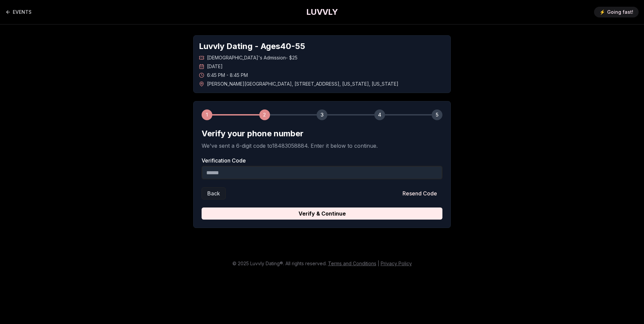 The height and width of the screenshot is (324, 644). Describe the element at coordinates (227, 75) in the screenshot. I see `span: 6:45 PM - 8:45 PM` at that location.